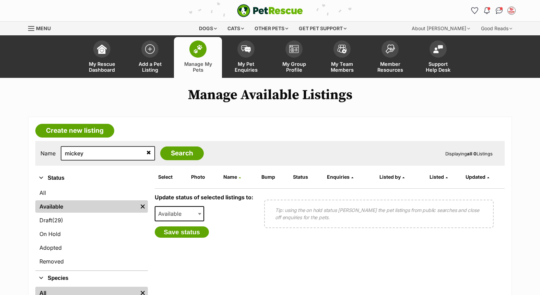 The width and height of the screenshot is (540, 295). What do you see at coordinates (342, 57) in the screenshot?
I see `a: My Team Members` at bounding box center [342, 57].